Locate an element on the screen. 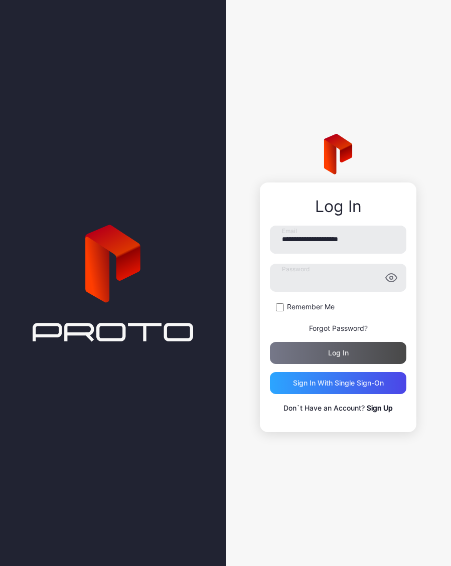  div: Sign in With Single Sign-On is located at coordinates (338, 383).